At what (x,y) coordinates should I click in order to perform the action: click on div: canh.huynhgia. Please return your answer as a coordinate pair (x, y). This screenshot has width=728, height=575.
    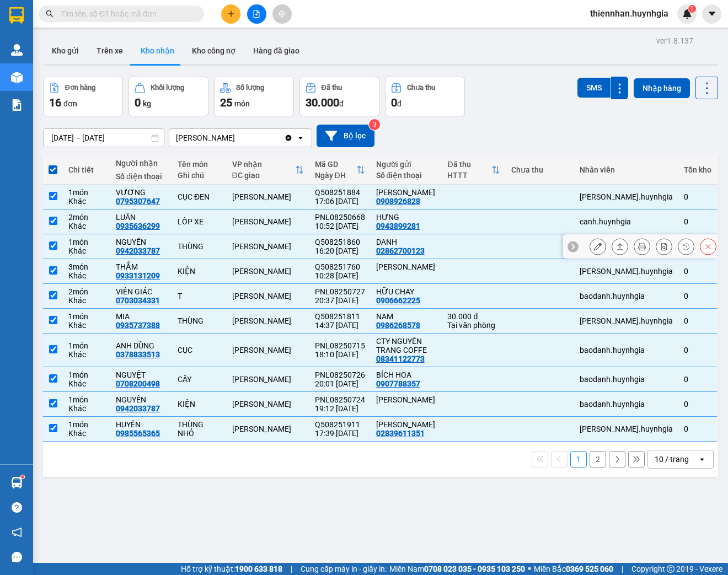
    Looking at the image, I should click on (626, 222).